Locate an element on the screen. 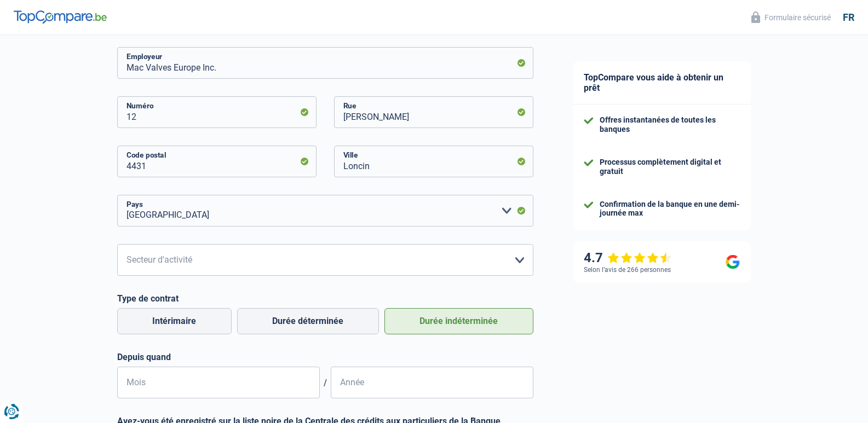 This screenshot has width=868, height=423. img: Advertisement is located at coordinates (2, 187).